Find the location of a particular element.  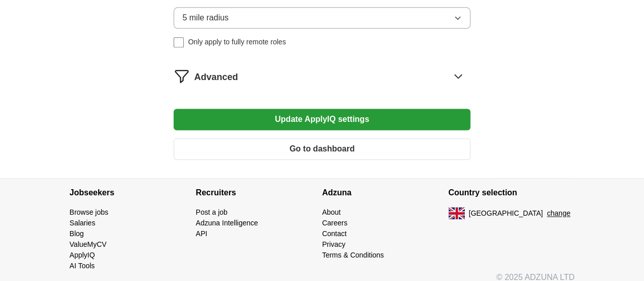

a: Salaries is located at coordinates (82, 222).